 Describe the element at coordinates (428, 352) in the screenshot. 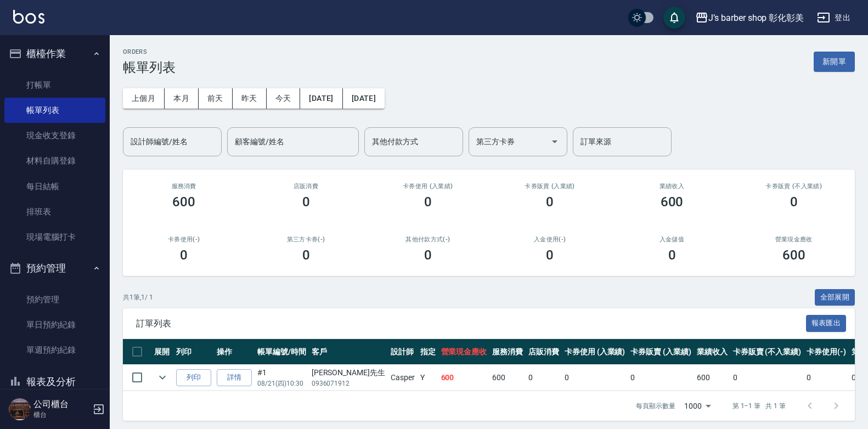

I see `th: 指定` at that location.